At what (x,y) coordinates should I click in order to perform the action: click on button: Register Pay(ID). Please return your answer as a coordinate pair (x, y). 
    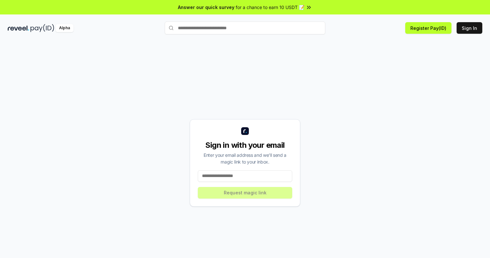
    Looking at the image, I should click on (428, 28).